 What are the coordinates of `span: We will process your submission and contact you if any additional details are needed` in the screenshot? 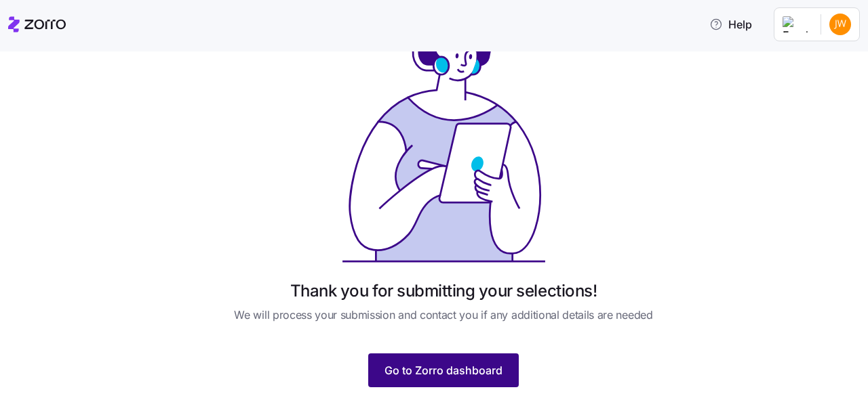 It's located at (443, 315).